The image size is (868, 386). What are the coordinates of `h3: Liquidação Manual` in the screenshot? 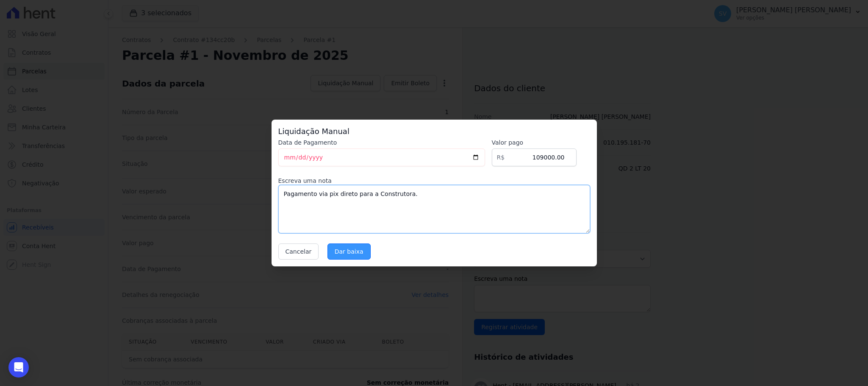 It's located at (434, 132).